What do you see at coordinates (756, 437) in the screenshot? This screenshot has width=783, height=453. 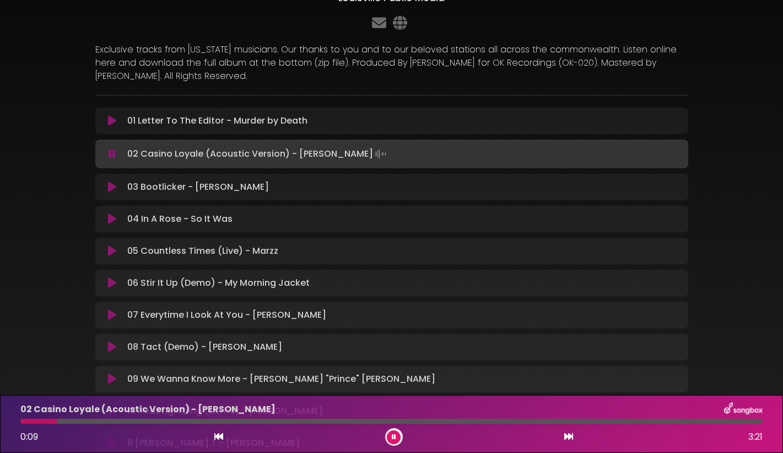 I see `span: 3:21` at bounding box center [756, 437].